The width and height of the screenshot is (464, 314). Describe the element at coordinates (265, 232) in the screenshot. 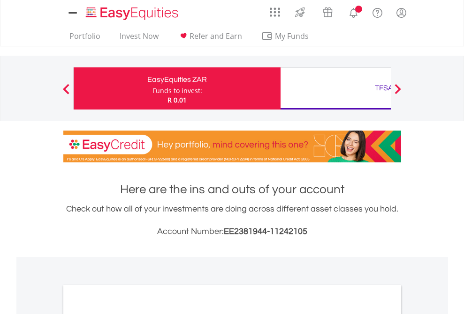

I see `span: EE2381944-11242105` at that location.